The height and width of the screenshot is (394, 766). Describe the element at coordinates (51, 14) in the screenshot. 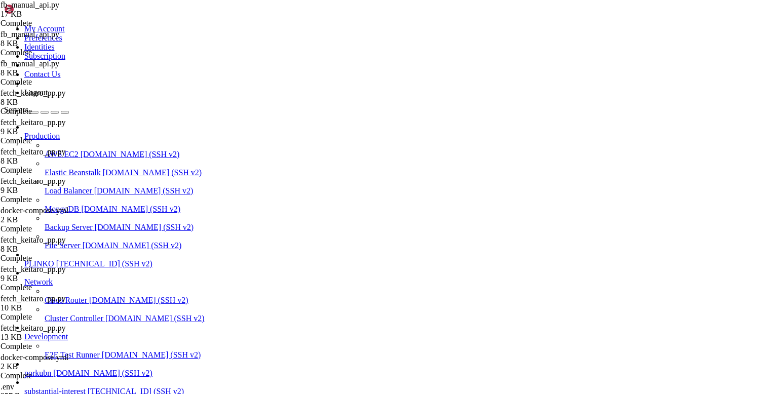

I see `div: 17 KB` at that location.